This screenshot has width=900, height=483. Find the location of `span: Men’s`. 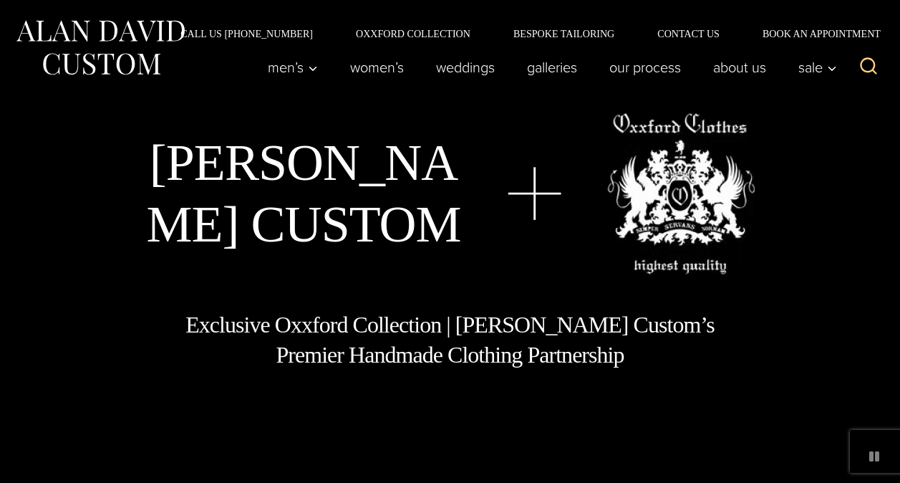

span: Men’s is located at coordinates (293, 67).